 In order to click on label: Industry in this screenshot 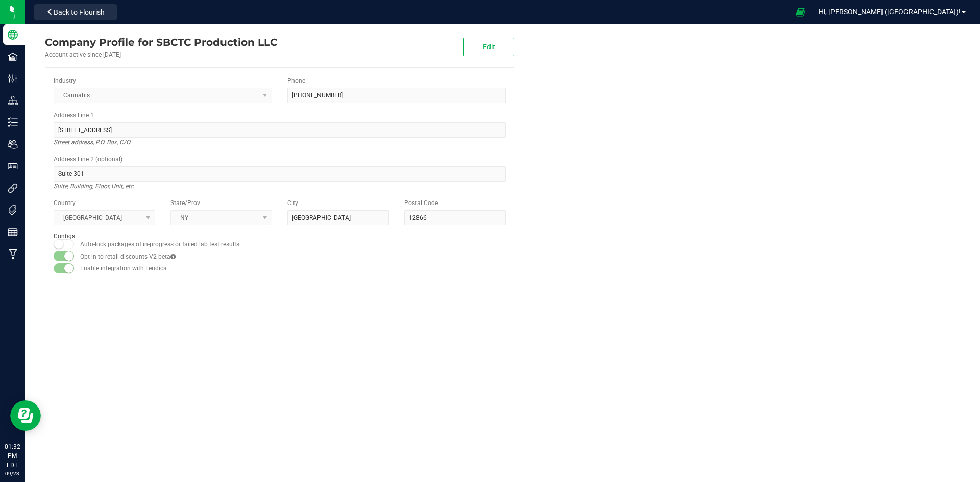, I will do `click(65, 81)`.